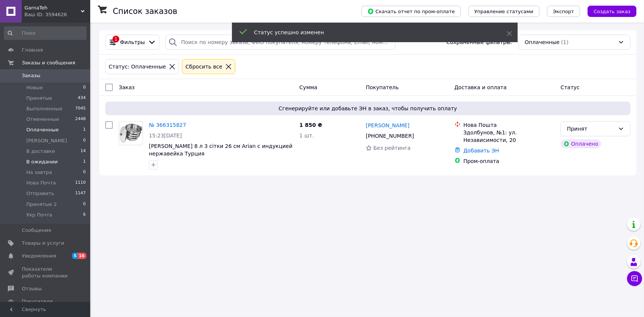 The image size is (644, 317). I want to click on span: 1 шт., so click(307, 136).